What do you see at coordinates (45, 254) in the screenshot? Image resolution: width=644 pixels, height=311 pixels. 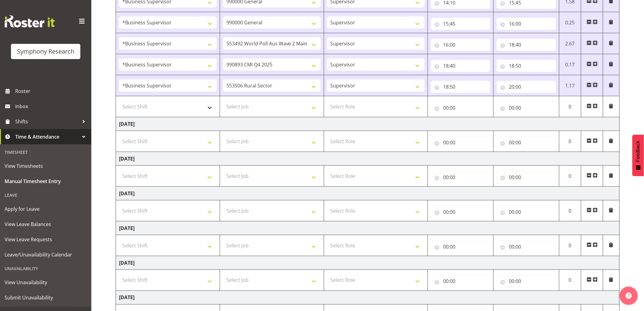 I see `a: Leave/Unavailability Calendar` at bounding box center [45, 254].